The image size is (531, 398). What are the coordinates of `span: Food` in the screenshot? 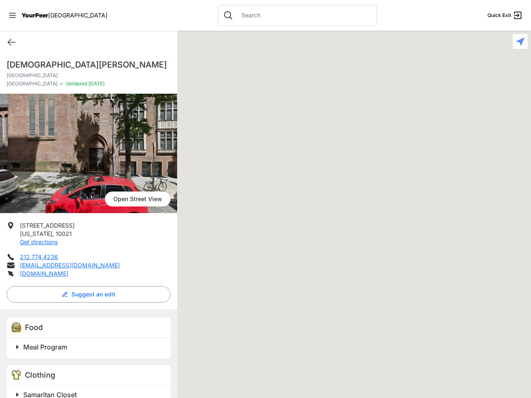 It's located at (34, 327).